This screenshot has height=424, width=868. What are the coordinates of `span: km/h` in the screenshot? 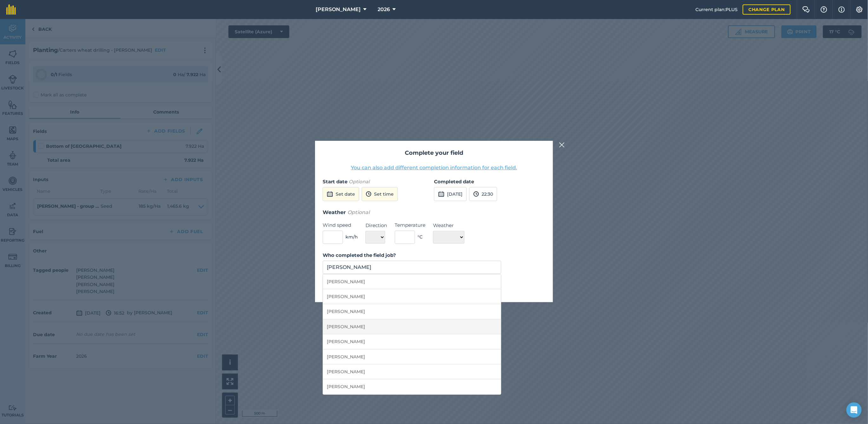 It's located at (352, 237).